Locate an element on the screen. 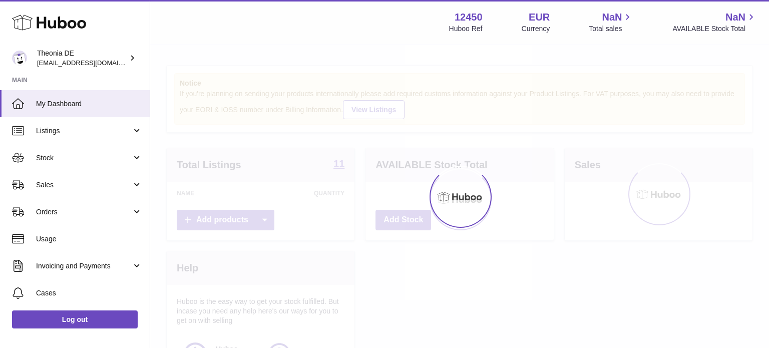  a: Log out is located at coordinates (75, 320).